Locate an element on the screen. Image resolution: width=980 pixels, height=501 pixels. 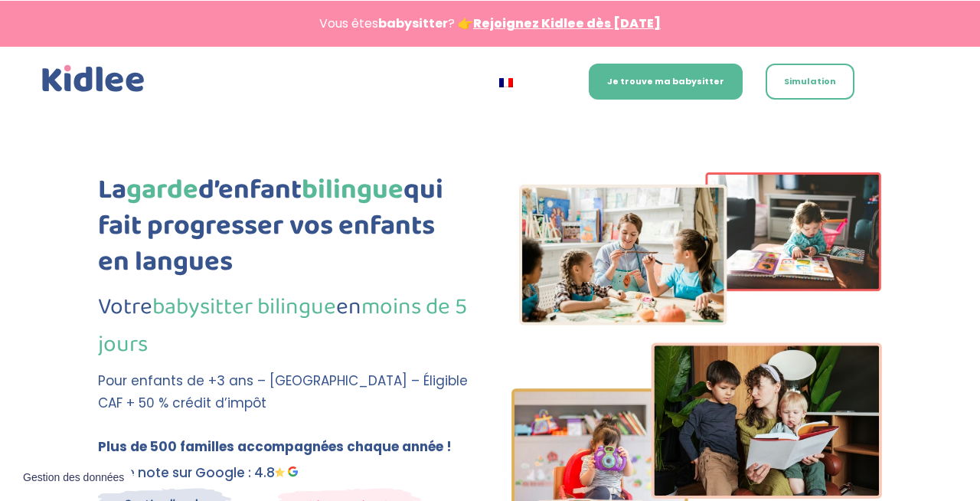
p: Notre note sur Google : 4.8 is located at coordinates (283, 472).